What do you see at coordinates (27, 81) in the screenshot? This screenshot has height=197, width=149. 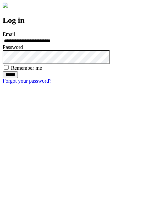 I see `a: Forgot your password?` at bounding box center [27, 81].